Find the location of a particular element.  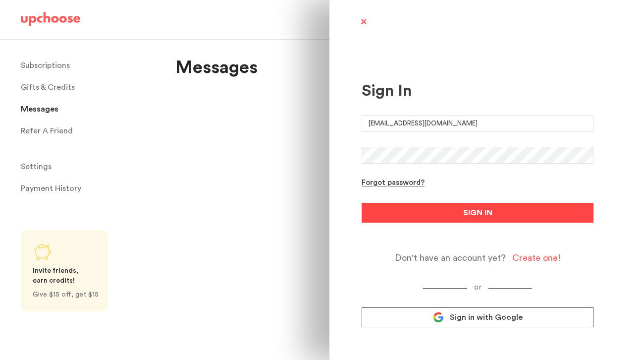

span: SIGN IN is located at coordinates (478, 212).